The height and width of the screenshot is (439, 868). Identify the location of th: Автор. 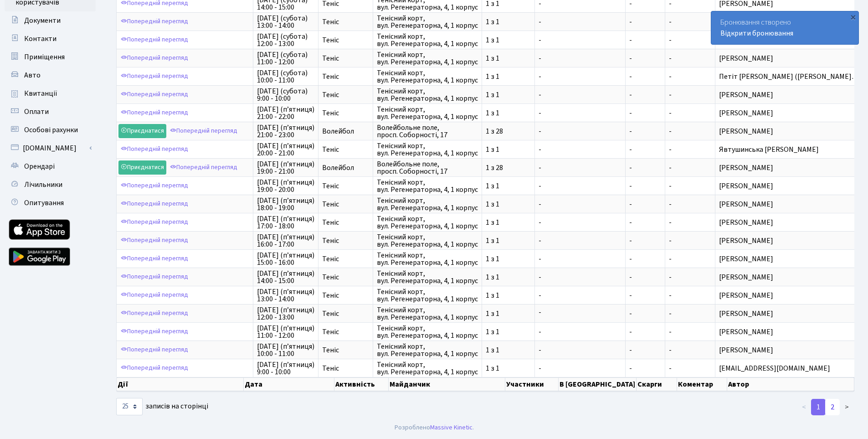
(790, 384).